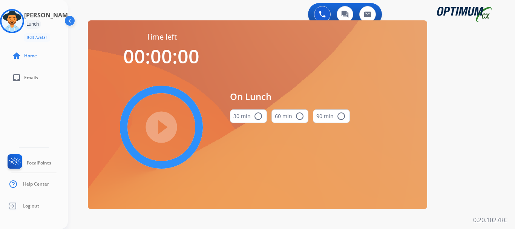  Describe the element at coordinates (490, 220) in the screenshot. I see `p: 0.20.1027RC` at that location.